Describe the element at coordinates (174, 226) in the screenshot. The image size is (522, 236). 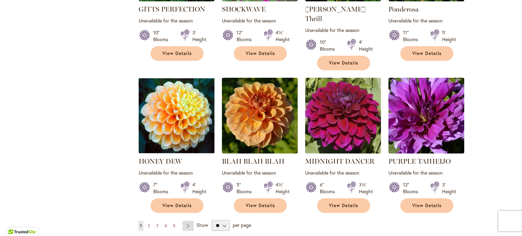
I see `a: 5` at that location.